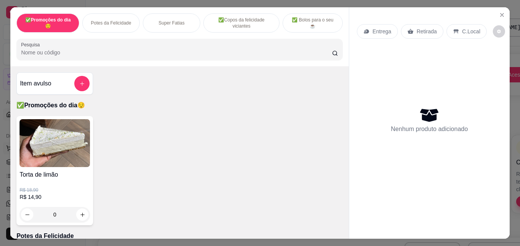 This screenshot has width=520, height=246. What do you see at coordinates (36, 83) in the screenshot?
I see `h4: Item avulso` at bounding box center [36, 83].